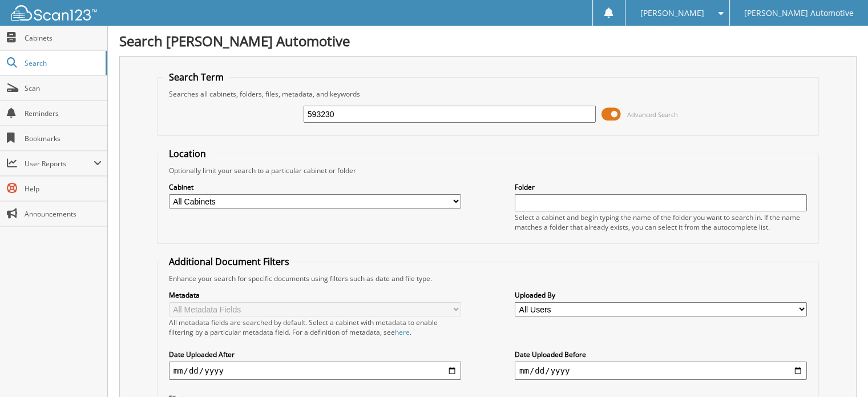 The image size is (868, 397). I want to click on input: start, so click(315, 370).